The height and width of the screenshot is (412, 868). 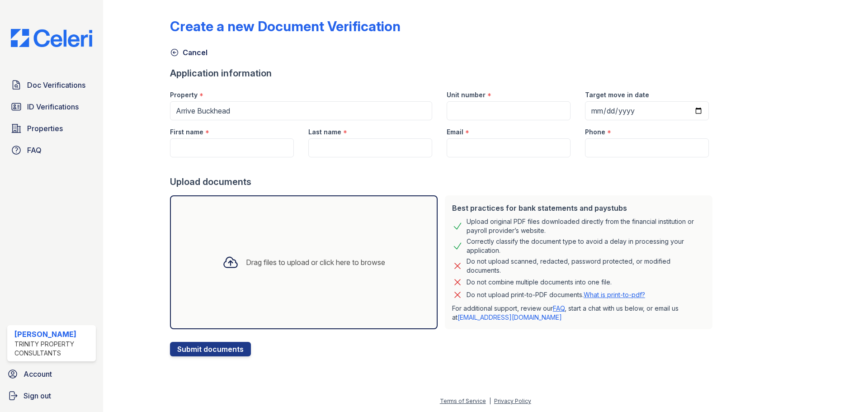 I want to click on span: FAQ, so click(x=34, y=150).